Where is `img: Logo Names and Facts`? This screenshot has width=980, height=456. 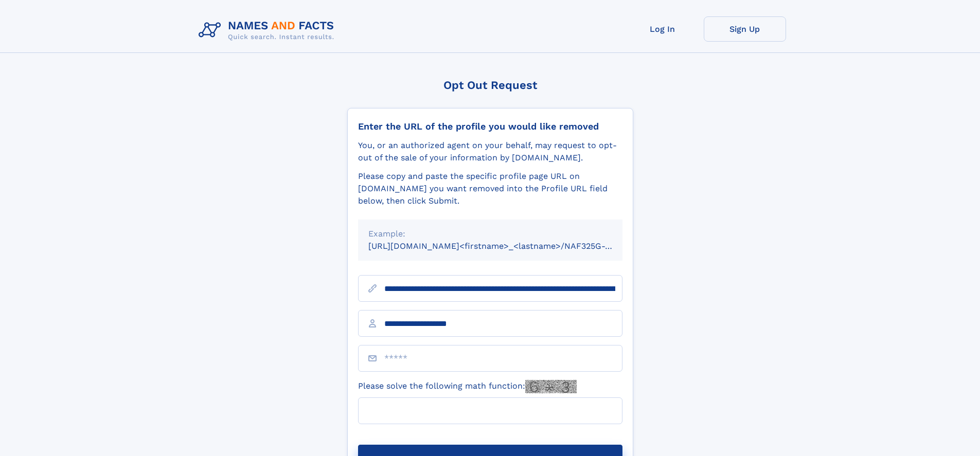
img: Logo Names and Facts is located at coordinates (268, 30).